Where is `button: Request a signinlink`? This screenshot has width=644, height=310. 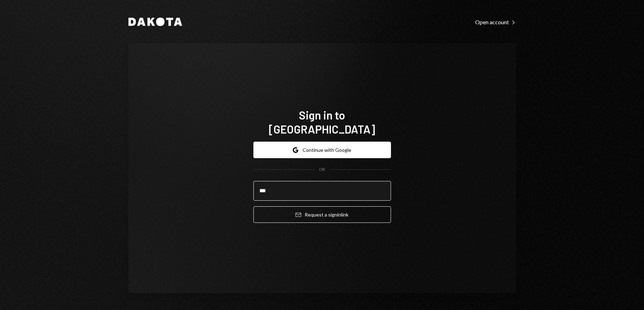
button: Request a signinlink is located at coordinates (322, 215).